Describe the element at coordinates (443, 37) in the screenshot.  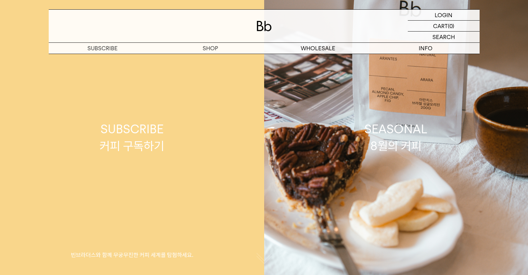
I see `p: SEARCH` at that location.